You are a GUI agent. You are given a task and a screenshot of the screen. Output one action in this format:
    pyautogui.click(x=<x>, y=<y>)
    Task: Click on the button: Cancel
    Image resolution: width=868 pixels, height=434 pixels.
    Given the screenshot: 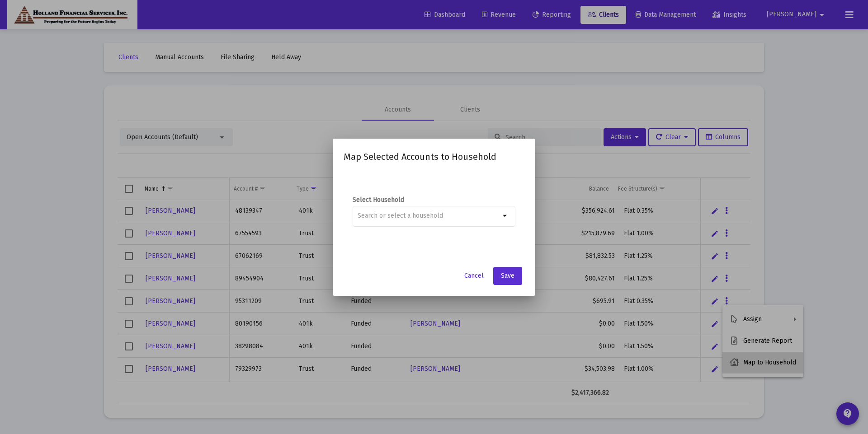 What is the action you would take?
    pyautogui.click(x=473, y=276)
    